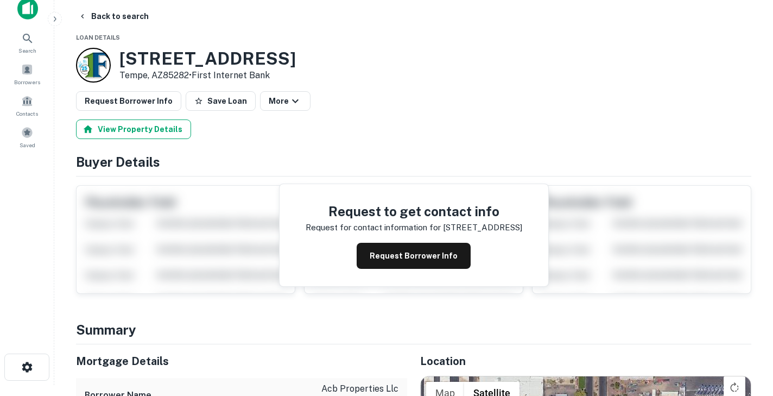 The width and height of the screenshot is (773, 396). I want to click on p: Request for contact information for, so click(373, 227).